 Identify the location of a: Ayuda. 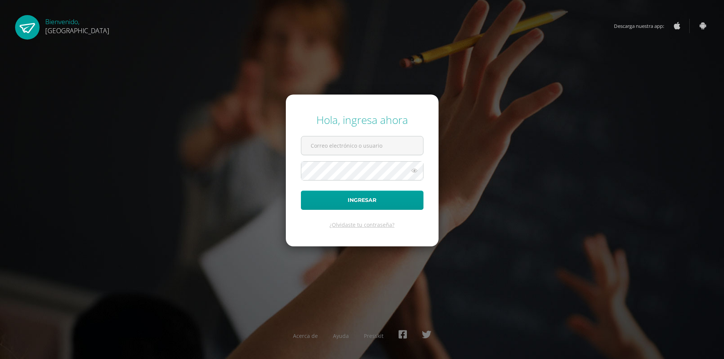
(341, 336).